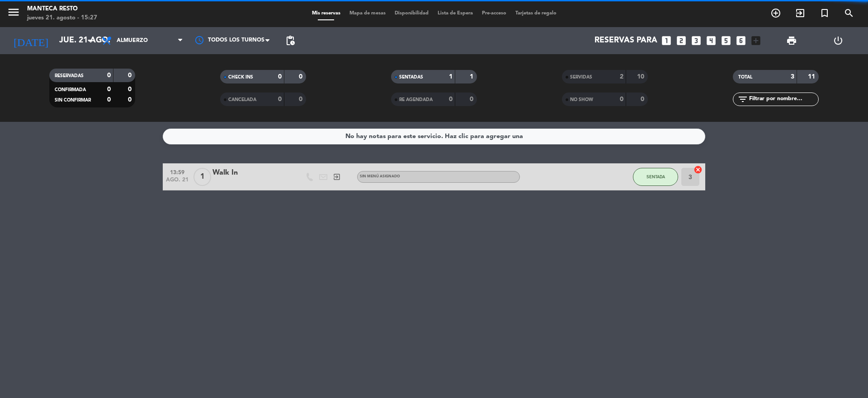  What do you see at coordinates (326, 13) in the screenshot?
I see `span: Mis reservas` at bounding box center [326, 13].